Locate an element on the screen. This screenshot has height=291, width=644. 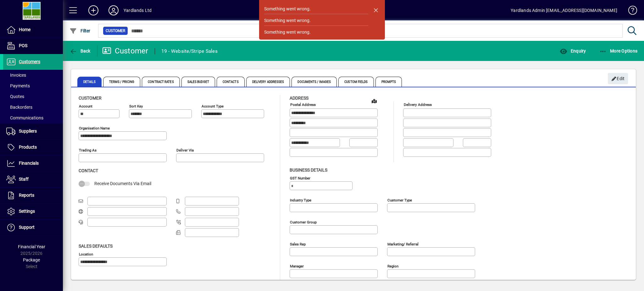
span: Suppliers is located at coordinates (28, 131).